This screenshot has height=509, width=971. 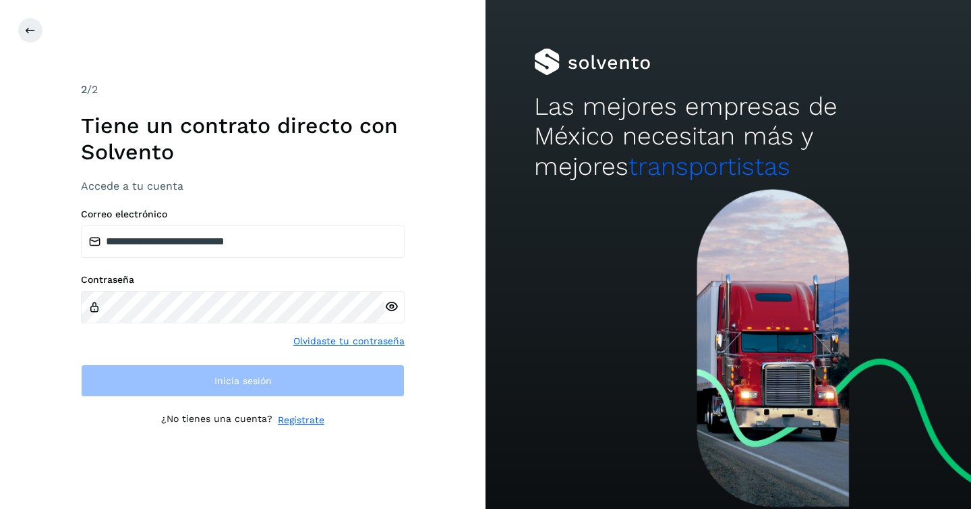 I want to click on h3: Accede a tu cuenta, so click(x=243, y=186).